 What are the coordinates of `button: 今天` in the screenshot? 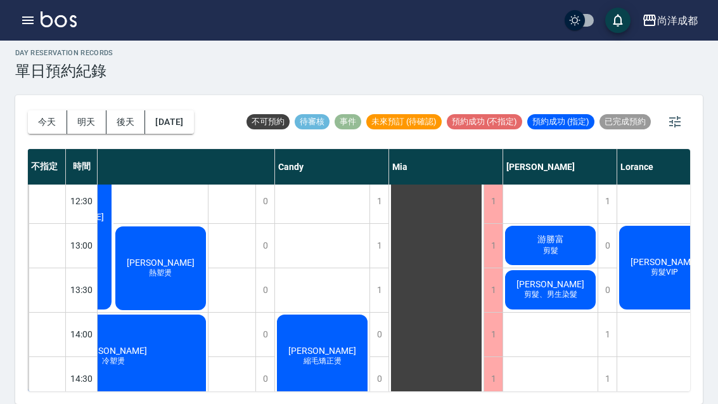 It's located at (48, 122).